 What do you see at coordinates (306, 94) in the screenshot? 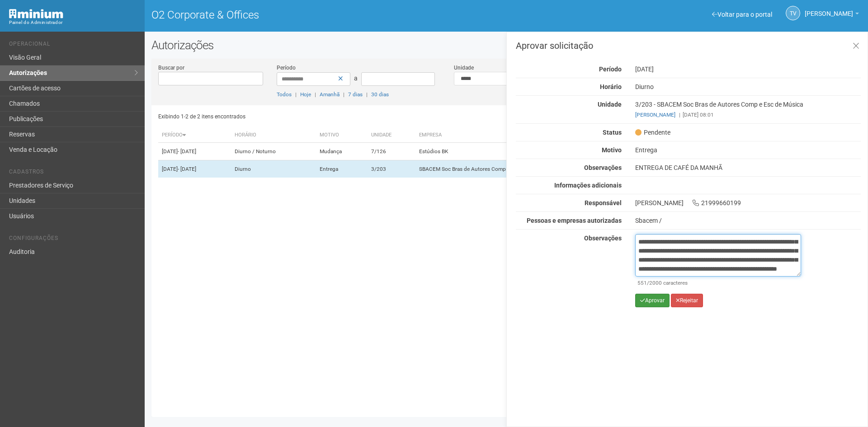
I see `a: Hoje` at bounding box center [306, 94].